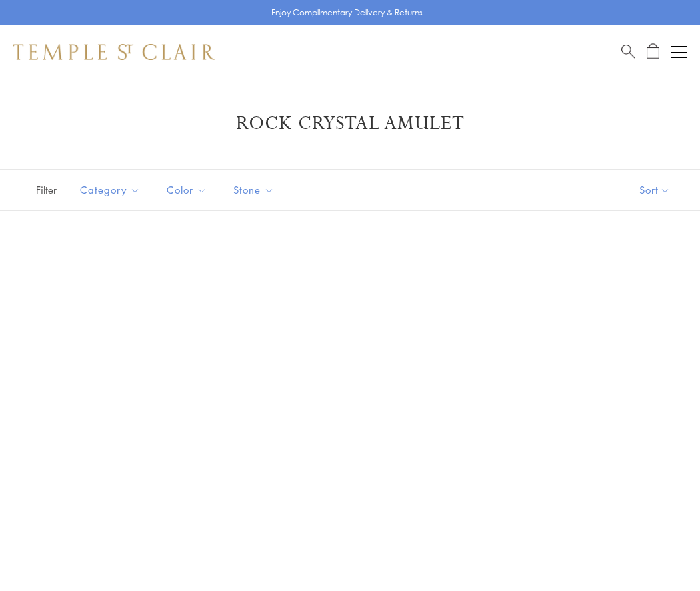  I want to click on span: Category, so click(111, 190).